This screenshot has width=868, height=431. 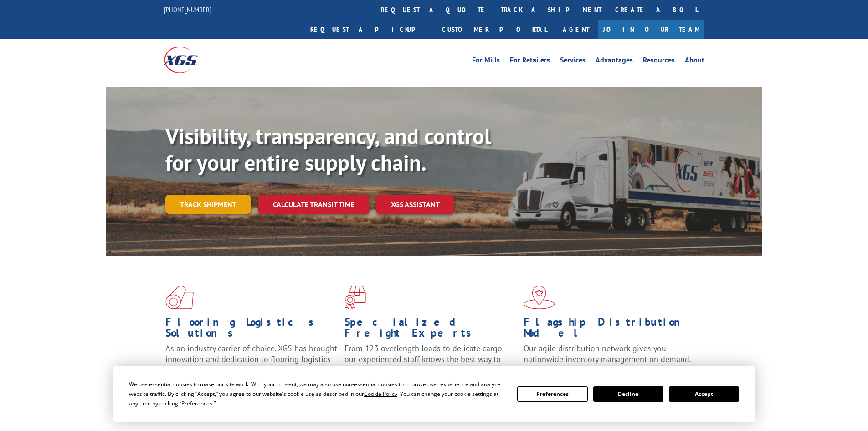 I want to click on a: For Mills, so click(x=486, y=62).